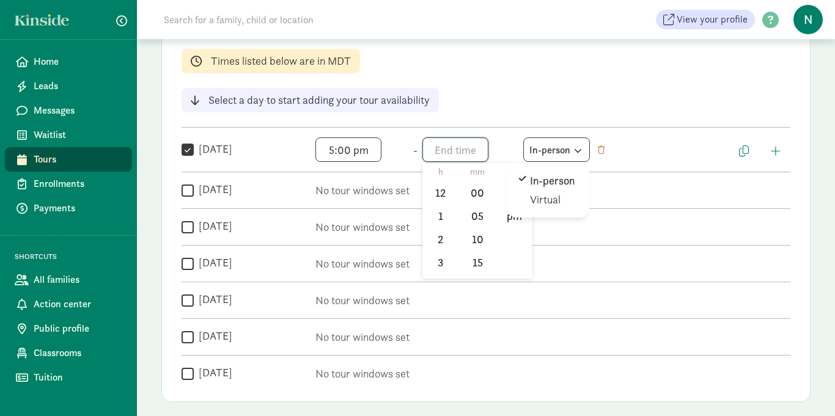  I want to click on span: All families, so click(78, 280).